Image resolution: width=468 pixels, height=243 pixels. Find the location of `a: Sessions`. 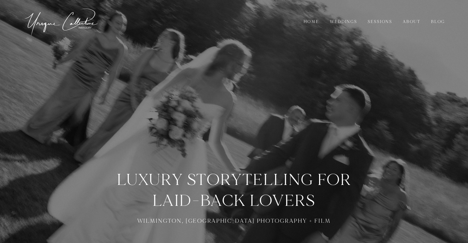

a: Sessions is located at coordinates (380, 22).